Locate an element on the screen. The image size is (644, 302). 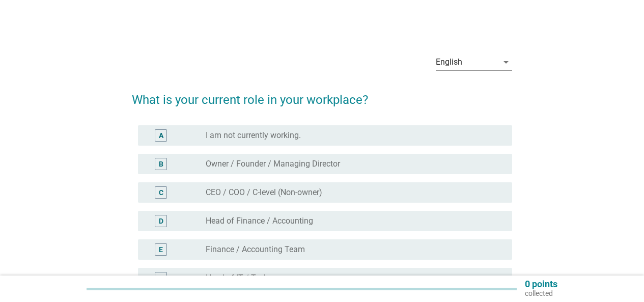
div: B is located at coordinates (161, 164).